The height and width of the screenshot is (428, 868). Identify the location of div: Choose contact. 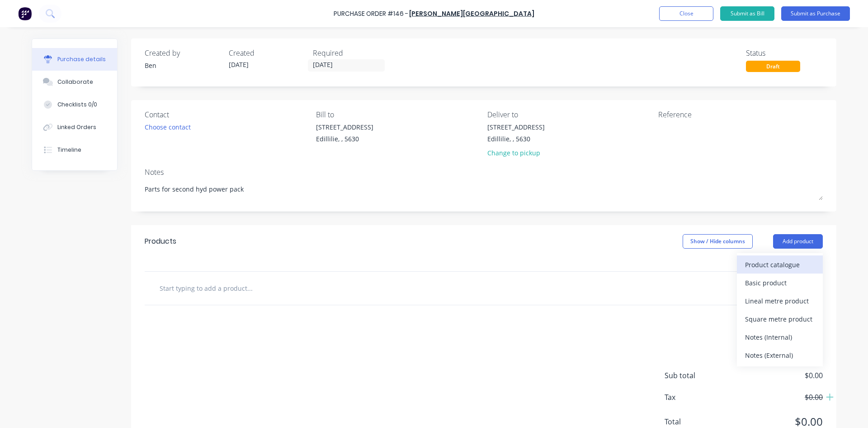
(168, 127).